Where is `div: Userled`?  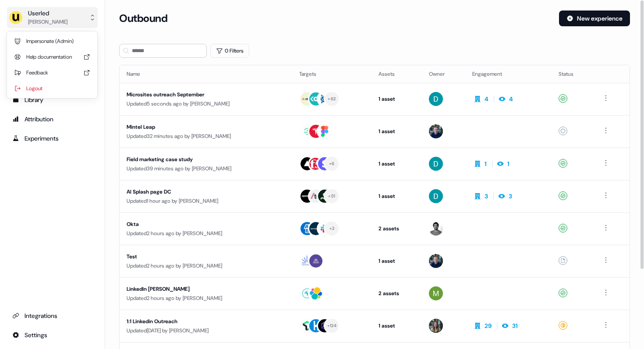
div: Userled is located at coordinates (48, 13).